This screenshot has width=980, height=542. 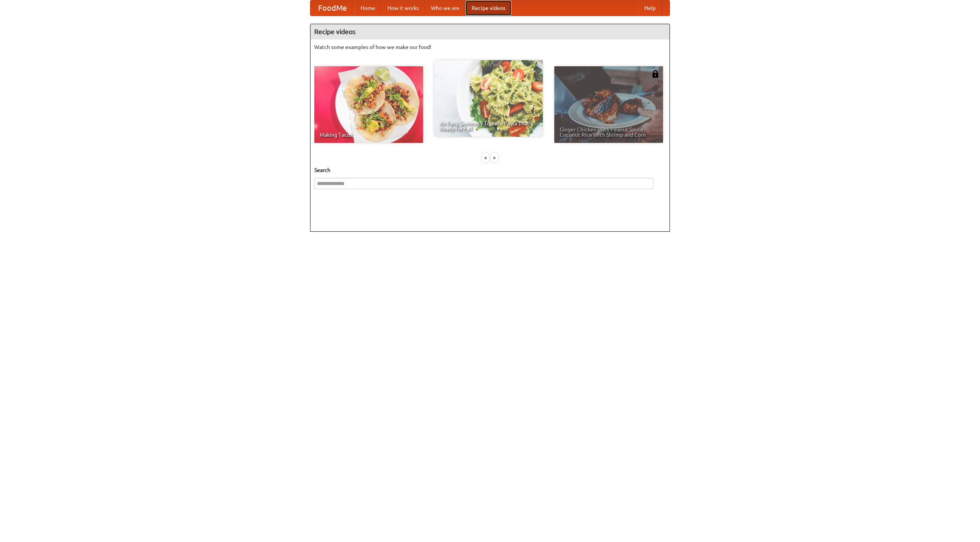 What do you see at coordinates (488, 99) in the screenshot?
I see `a: An Easy, Summery Tomato Pasta That's Ready for Fall` at bounding box center [488, 99].